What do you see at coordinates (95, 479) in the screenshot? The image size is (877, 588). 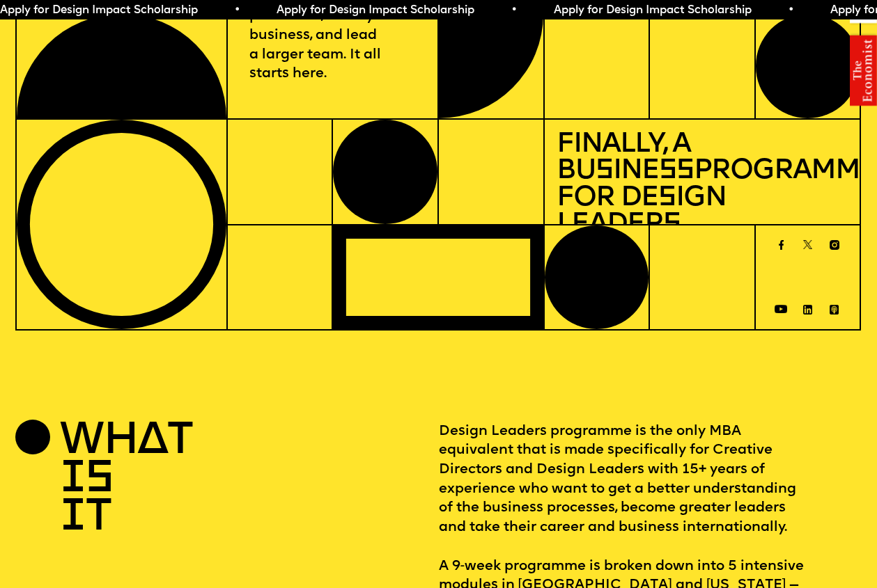 I see `h2: WHAT IS IT` at bounding box center [95, 479].